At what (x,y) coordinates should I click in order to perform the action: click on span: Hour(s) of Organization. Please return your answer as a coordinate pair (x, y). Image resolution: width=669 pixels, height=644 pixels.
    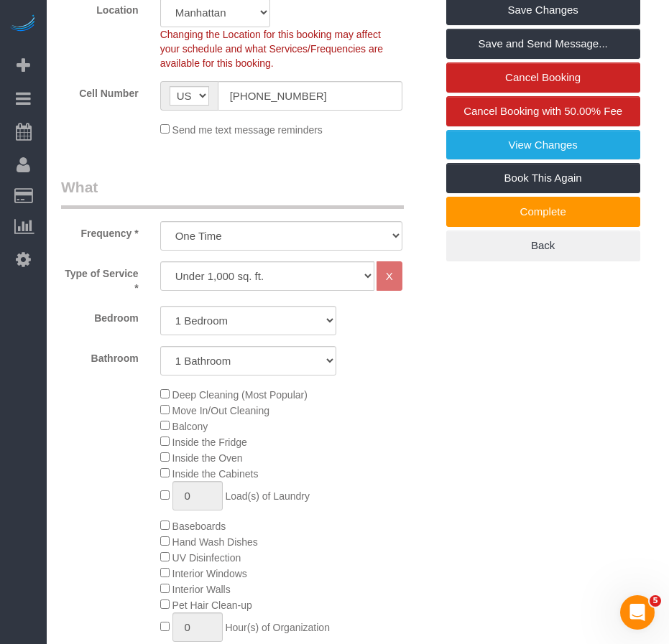
    Looking at the image, I should click on (278, 628).